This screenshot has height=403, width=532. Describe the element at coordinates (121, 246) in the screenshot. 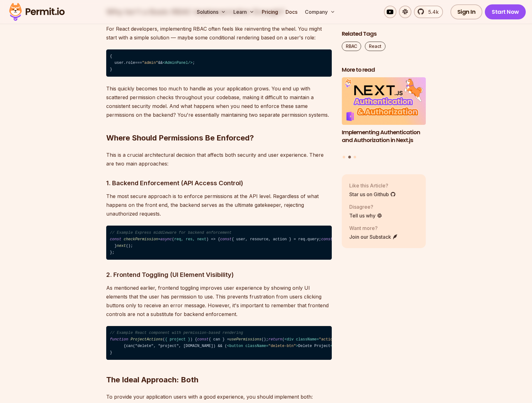

I see `span: next` at that location.